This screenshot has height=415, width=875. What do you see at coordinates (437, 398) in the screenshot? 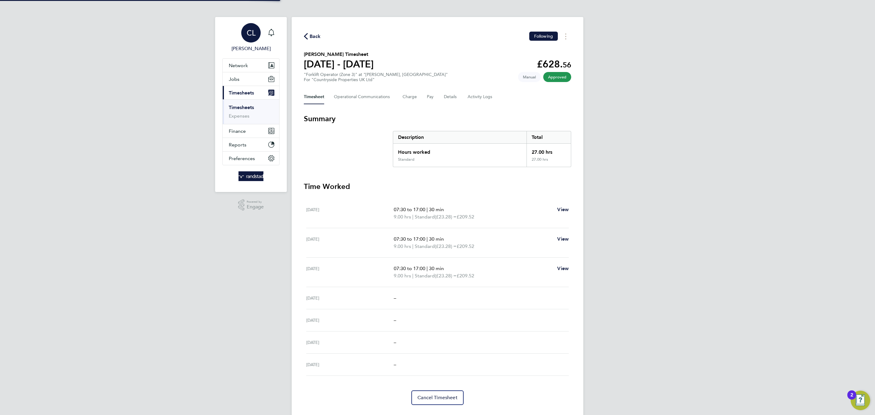
I see `button: Cancel Timesheet` at bounding box center [437, 398].